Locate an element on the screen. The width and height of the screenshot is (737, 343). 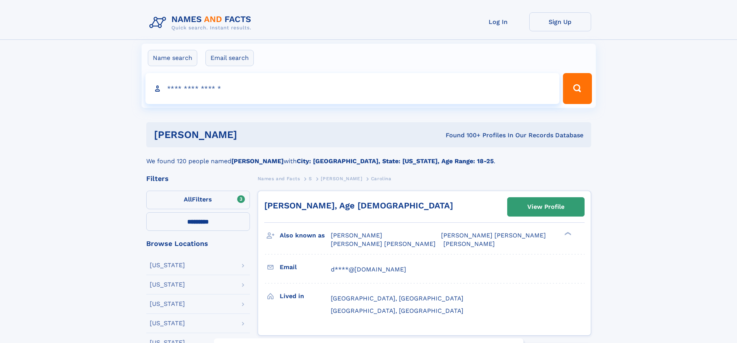
button: Search Button is located at coordinates (577, 89).